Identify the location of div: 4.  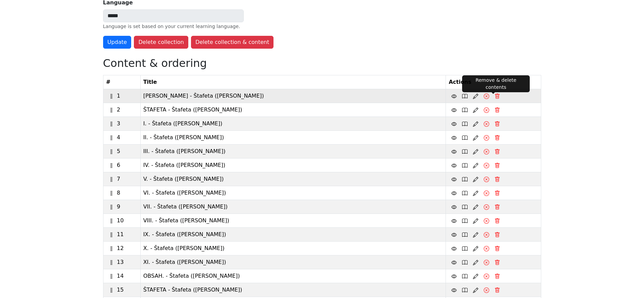
(122, 138).